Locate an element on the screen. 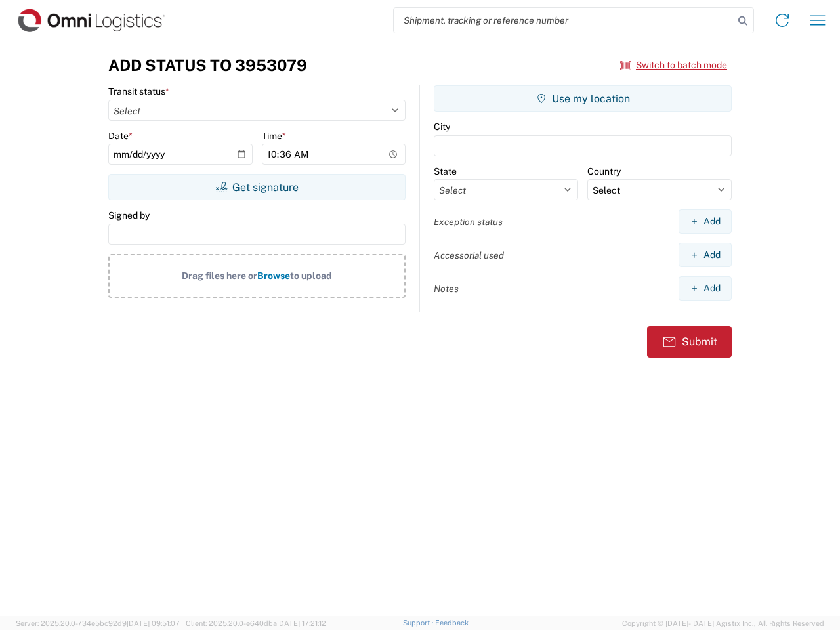  label: Exception status is located at coordinates (468, 222).